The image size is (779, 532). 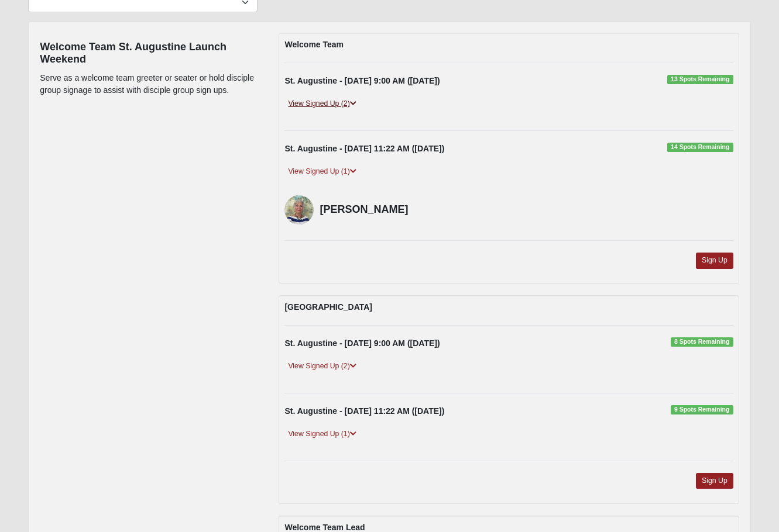 What do you see at coordinates (150, 84) in the screenshot?
I see `p: Serve as a welcome team greeter or seater or hold disciple group signage to assist with disciple ...` at bounding box center [150, 84].